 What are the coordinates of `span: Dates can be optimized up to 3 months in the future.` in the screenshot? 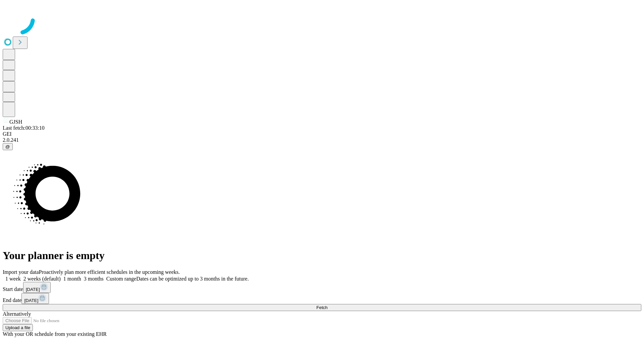 It's located at (192, 278).